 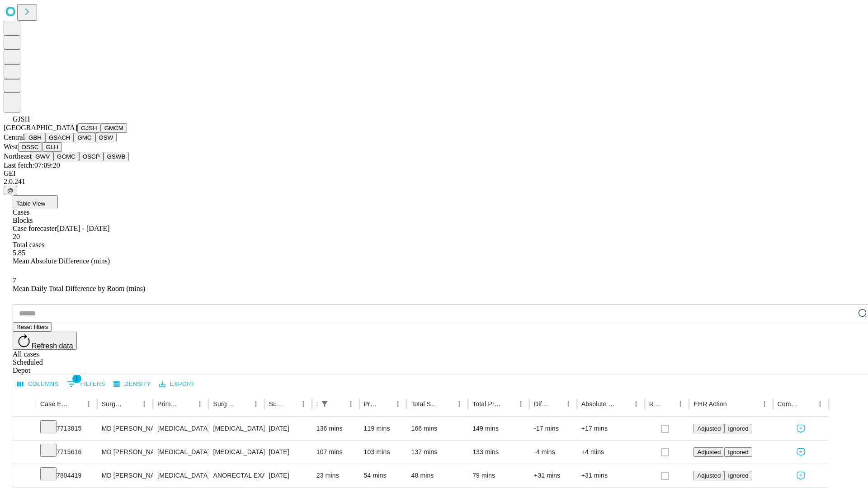 I want to click on div: 7715616, so click(x=66, y=452).